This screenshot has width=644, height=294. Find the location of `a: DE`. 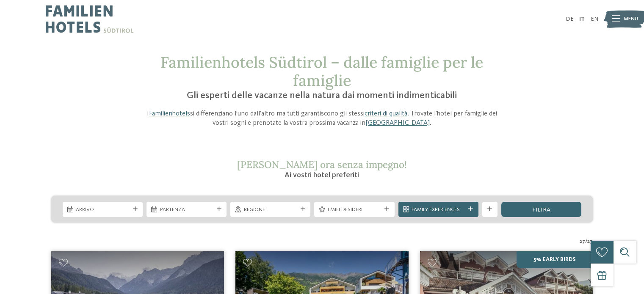

a: DE is located at coordinates (569, 19).